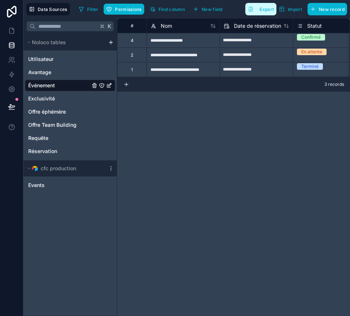 This screenshot has width=350, height=316. What do you see at coordinates (58, 169) in the screenshot?
I see `span: cfc production` at bounding box center [58, 169].